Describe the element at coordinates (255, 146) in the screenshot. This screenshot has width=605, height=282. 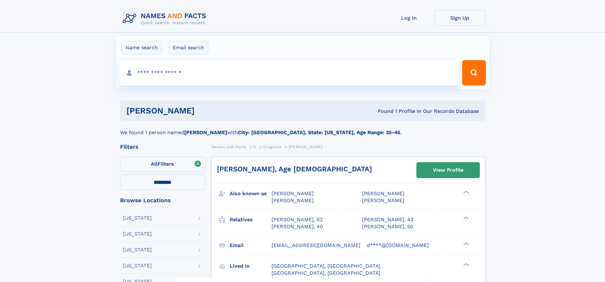
I see `a: C` at that location.